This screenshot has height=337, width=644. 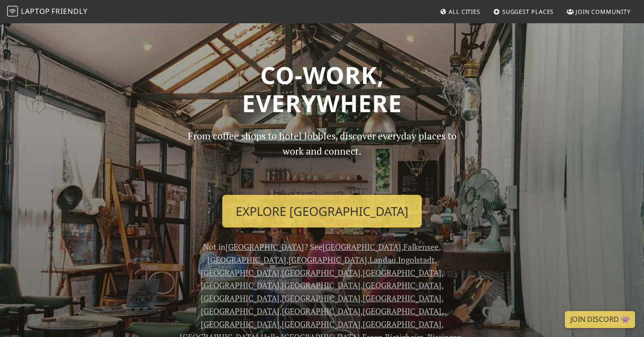 I want to click on span: Laptop, so click(x=35, y=11).